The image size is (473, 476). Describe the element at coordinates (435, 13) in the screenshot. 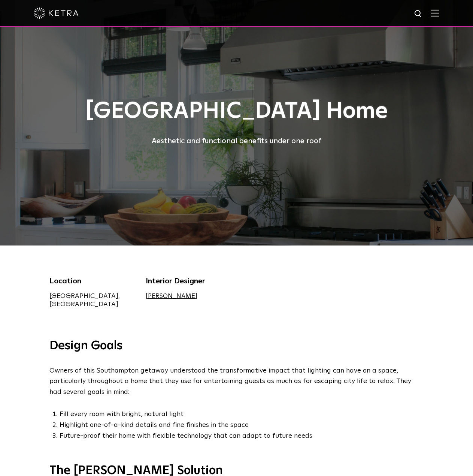

I see `img: Hamburger%20Nav.svg` at that location.